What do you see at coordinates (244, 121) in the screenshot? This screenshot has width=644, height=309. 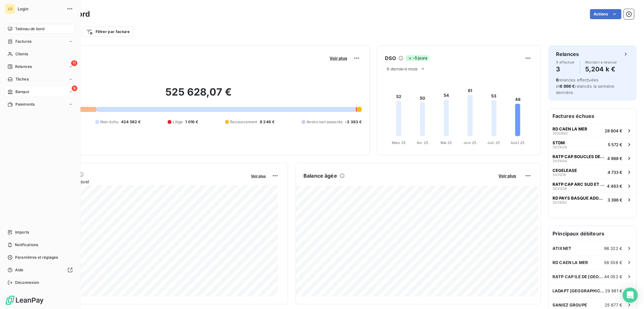 I see `span: Recouvrement` at bounding box center [244, 121].